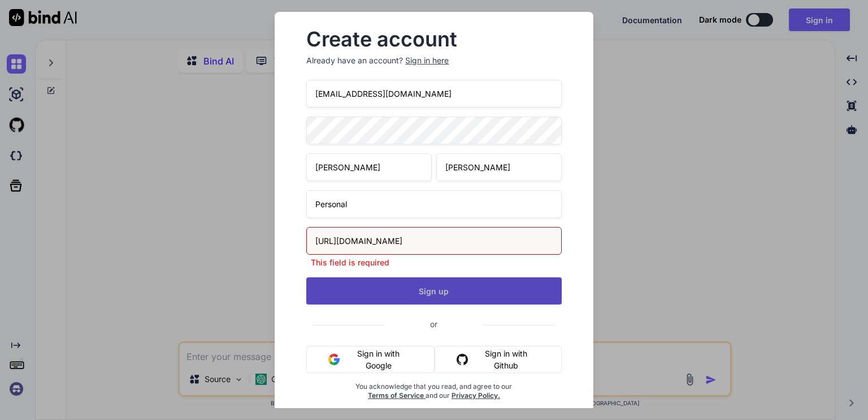  What do you see at coordinates (462, 360) in the screenshot?
I see `img: github` at bounding box center [462, 360].